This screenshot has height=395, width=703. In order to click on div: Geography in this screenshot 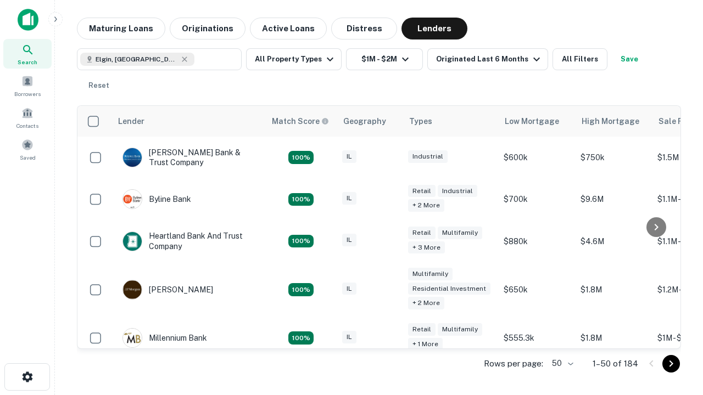, I will do `click(365, 121)`.